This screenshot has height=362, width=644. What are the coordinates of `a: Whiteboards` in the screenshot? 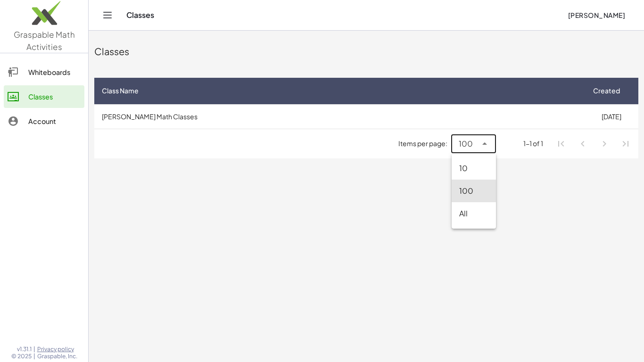 It's located at (44, 72).